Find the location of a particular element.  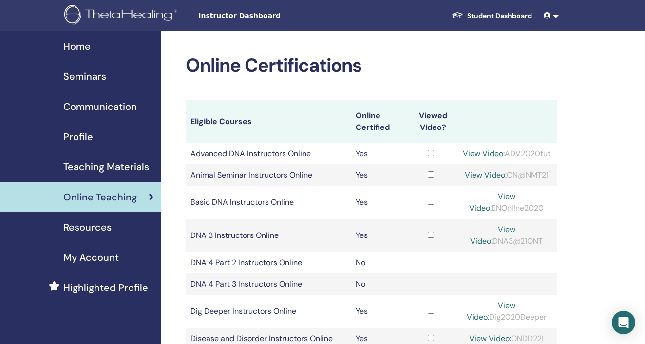

span: Seminars is located at coordinates (85, 76).